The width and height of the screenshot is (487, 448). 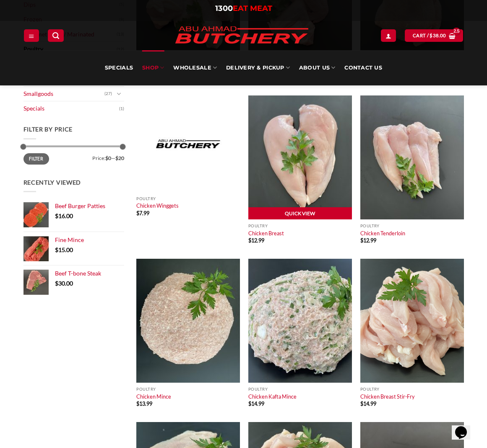 I want to click on a: SHOP, so click(x=153, y=68).